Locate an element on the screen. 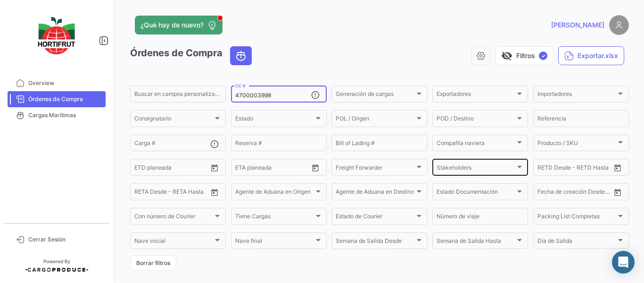 The width and height of the screenshot is (644, 283). span: Tiene Cargas is located at coordinates (275, 217).